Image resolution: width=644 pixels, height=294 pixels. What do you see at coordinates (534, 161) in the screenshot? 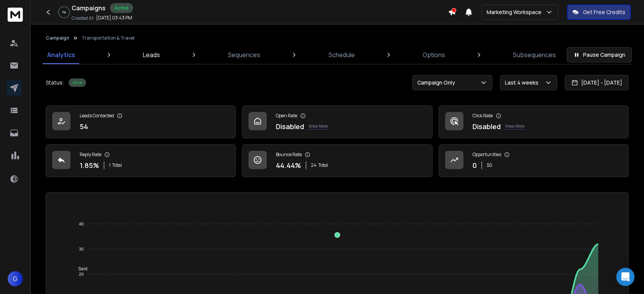
I see `a: Opportunities0$0` at bounding box center [534, 161].